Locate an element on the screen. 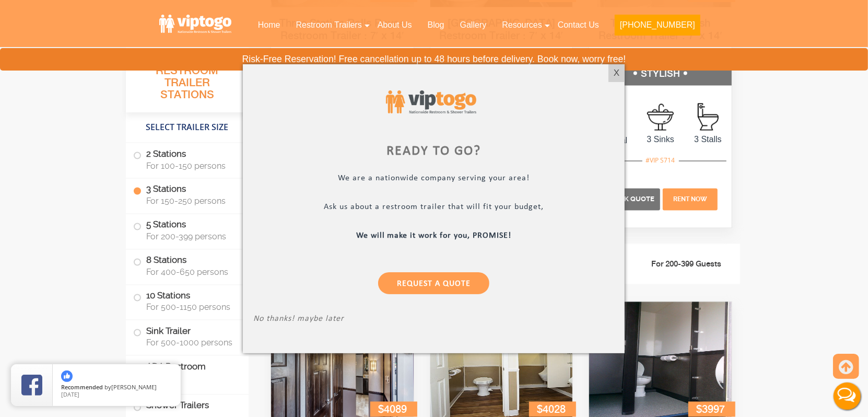 This screenshot has height=417, width=868. a: Request a Quote is located at coordinates (433, 283).